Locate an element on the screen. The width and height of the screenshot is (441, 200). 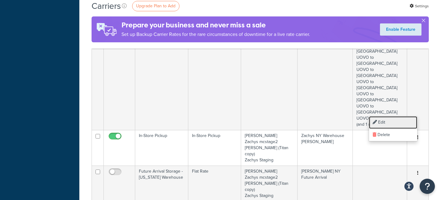
button: Open Resource Center is located at coordinates (427, 187).